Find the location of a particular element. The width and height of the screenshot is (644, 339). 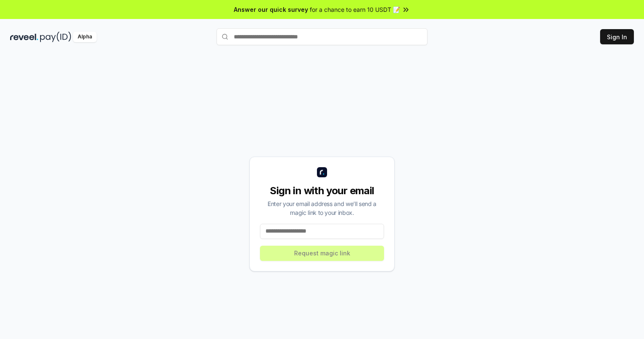

img: logo_small is located at coordinates (322, 172).